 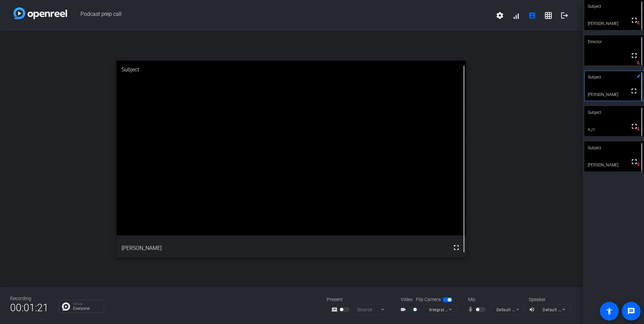 What do you see at coordinates (548, 15) in the screenshot?
I see `mat-icon: grid_on` at bounding box center [548, 15].